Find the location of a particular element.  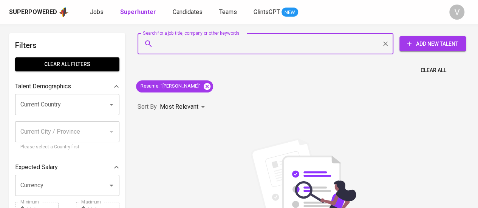

span: NEW is located at coordinates (290, 12).